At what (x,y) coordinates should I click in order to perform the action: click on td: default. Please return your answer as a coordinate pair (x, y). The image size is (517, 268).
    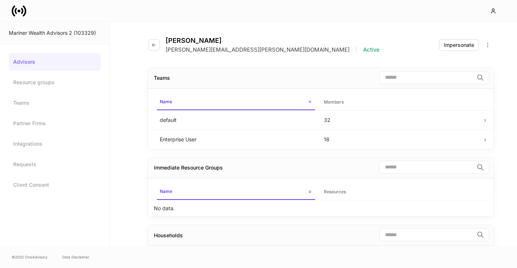
    Looking at the image, I should click on (236, 120).